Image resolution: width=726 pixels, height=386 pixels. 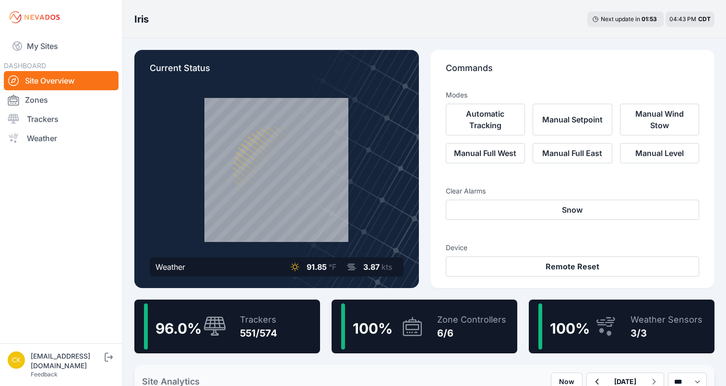 I want to click on button: Manual Full East, so click(x=573, y=153).